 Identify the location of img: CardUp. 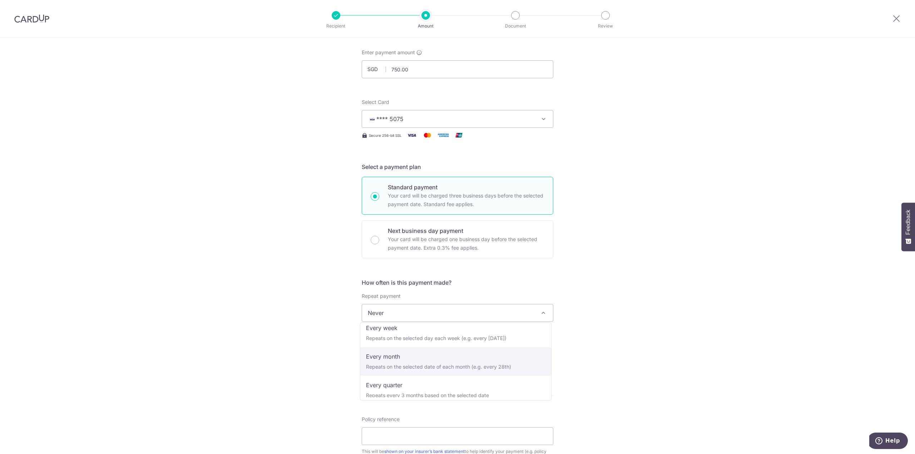
(32, 19).